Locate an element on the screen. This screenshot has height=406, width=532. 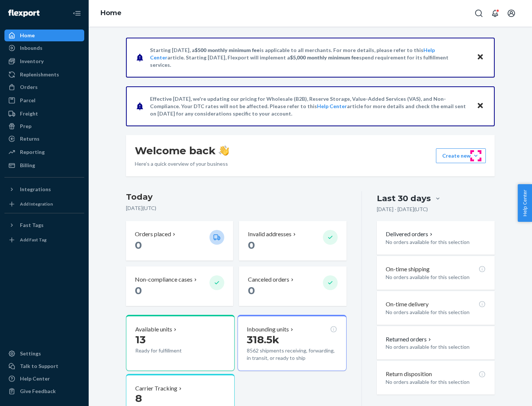
p: On-time shipping is located at coordinates (407, 269).